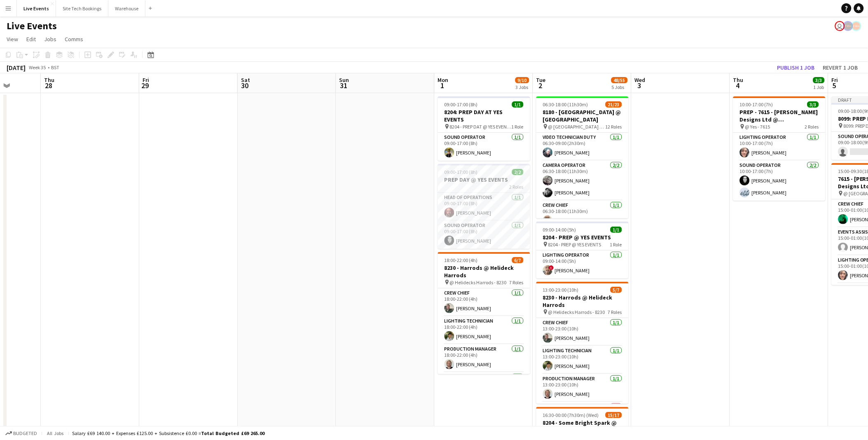  I want to click on span: Budgeted, so click(25, 434).